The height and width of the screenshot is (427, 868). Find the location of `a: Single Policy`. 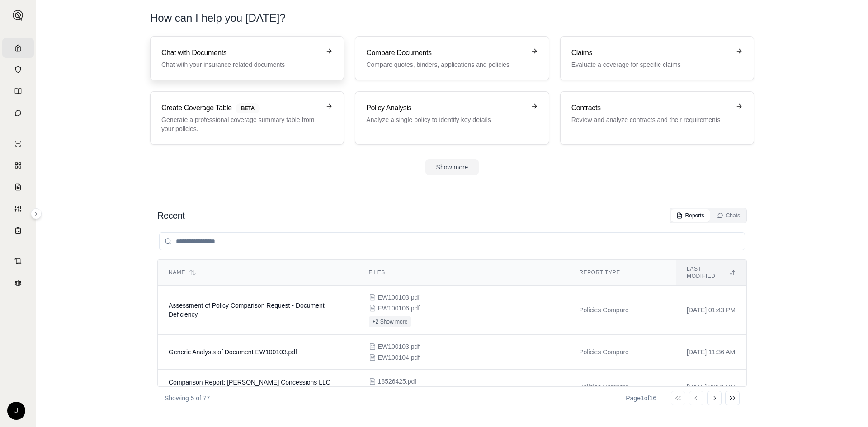

a: Single Policy is located at coordinates (18, 144).